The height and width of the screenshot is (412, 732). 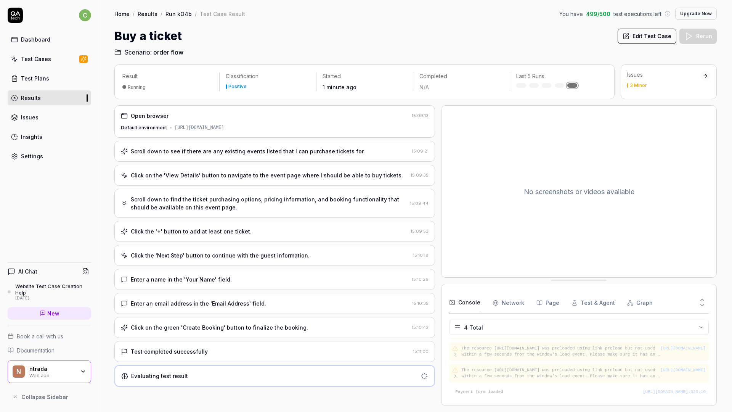 What do you see at coordinates (579, 192) in the screenshot?
I see `div: No screenshots or videos available` at bounding box center [579, 192].